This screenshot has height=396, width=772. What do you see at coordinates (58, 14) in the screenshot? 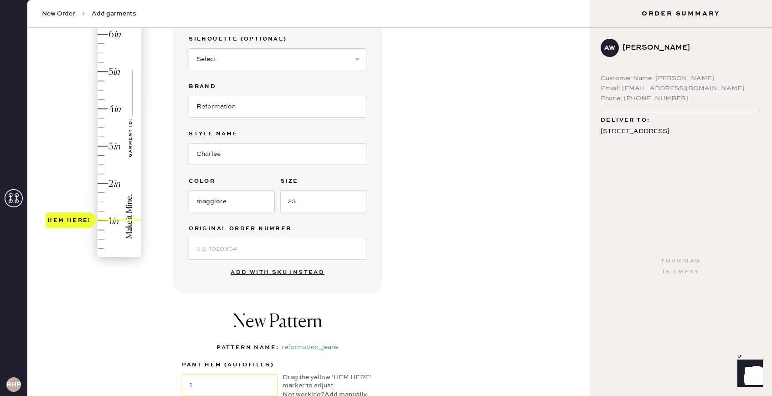
I see `span: New Order` at bounding box center [58, 14].